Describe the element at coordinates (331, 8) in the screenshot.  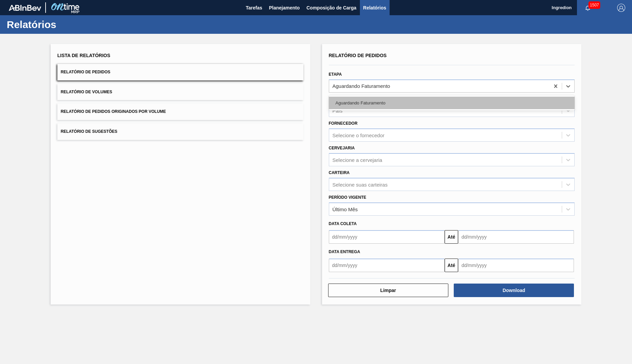
I see `span: Composição de Carga` at that location.